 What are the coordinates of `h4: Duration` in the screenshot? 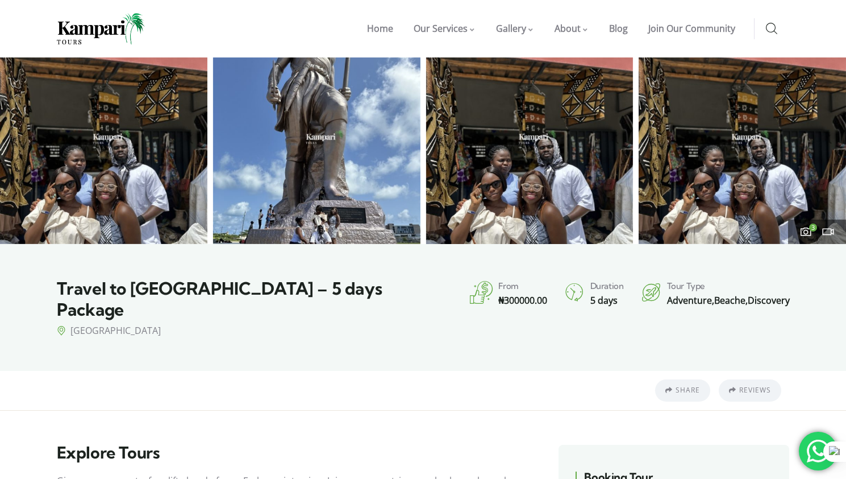 It's located at (607, 286).